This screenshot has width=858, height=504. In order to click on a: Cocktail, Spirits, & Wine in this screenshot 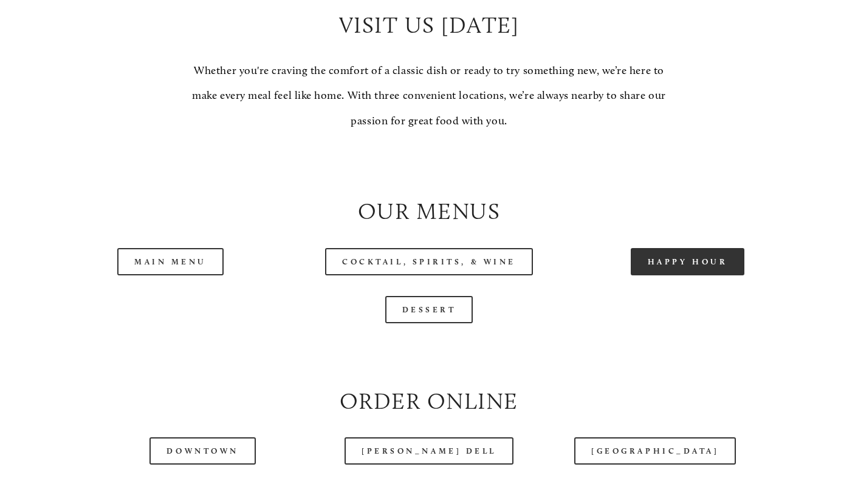, I will do `click(429, 262)`.